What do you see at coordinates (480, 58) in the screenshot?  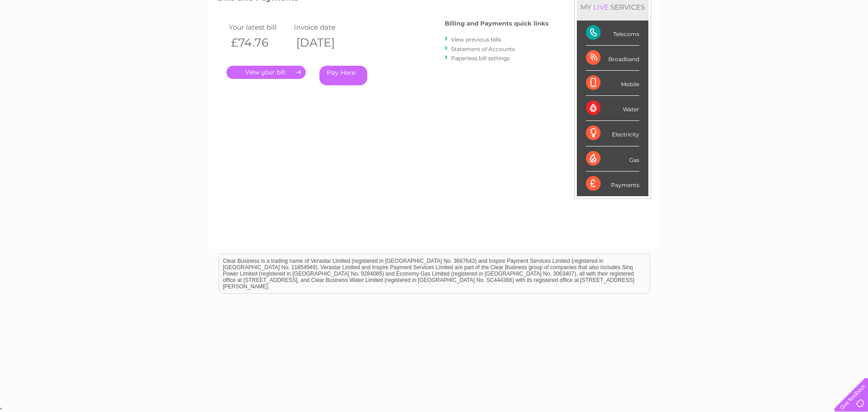 I see `a: Paperless bill settings` at bounding box center [480, 58].